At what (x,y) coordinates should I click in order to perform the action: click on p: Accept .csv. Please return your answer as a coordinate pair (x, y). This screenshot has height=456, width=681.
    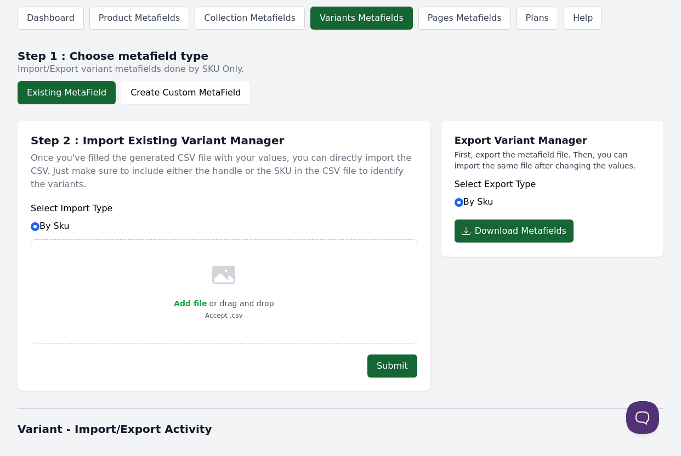
    Looking at the image, I should click on (224, 315).